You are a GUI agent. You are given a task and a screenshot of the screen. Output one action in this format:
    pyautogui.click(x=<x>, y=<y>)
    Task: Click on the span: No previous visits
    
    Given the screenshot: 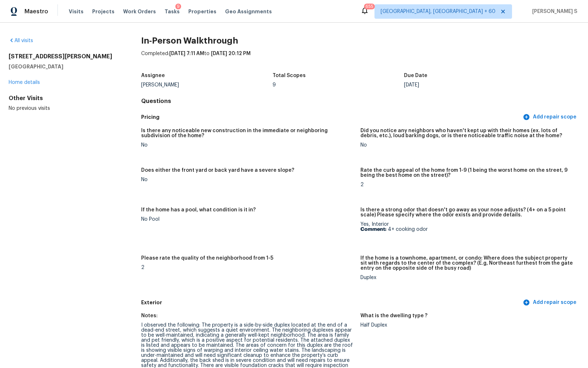 What is the action you would take?
    pyautogui.click(x=29, y=108)
    